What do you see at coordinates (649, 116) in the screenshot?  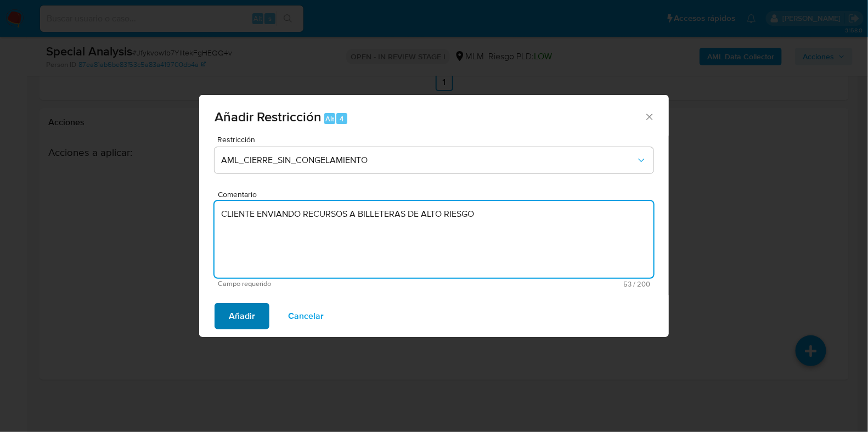 I see `button: Cerrar ventana` at bounding box center [649, 116].